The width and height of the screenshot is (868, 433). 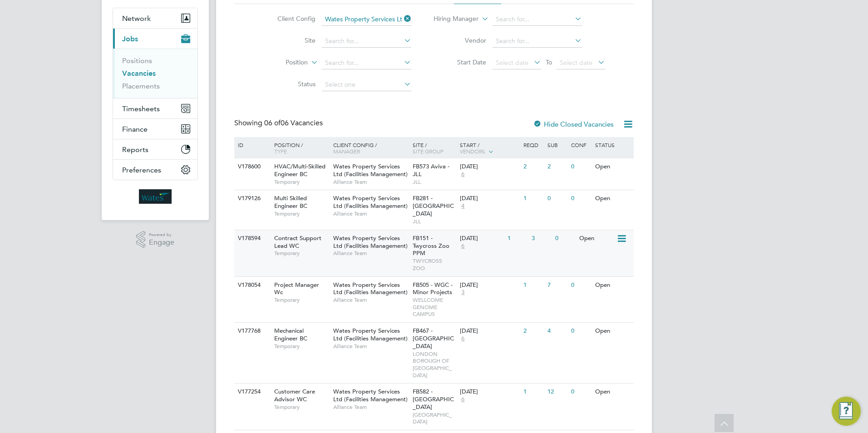 What do you see at coordinates (272, 123) in the screenshot?
I see `span: 06 of` at bounding box center [272, 123].